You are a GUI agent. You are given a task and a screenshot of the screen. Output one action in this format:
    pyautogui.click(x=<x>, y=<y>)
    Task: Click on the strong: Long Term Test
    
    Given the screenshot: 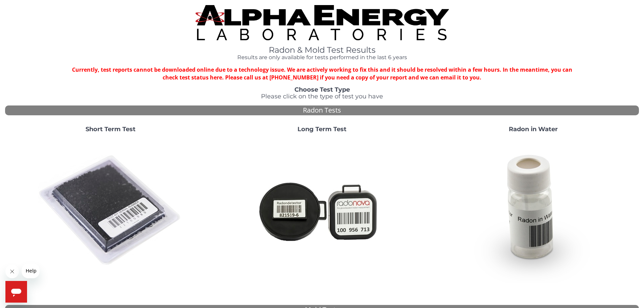 What is the action you would take?
    pyautogui.click(x=322, y=129)
    